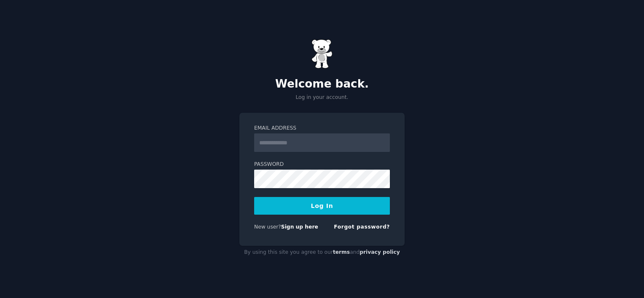 This screenshot has width=644, height=298. I want to click on button: Log In, so click(322, 206).